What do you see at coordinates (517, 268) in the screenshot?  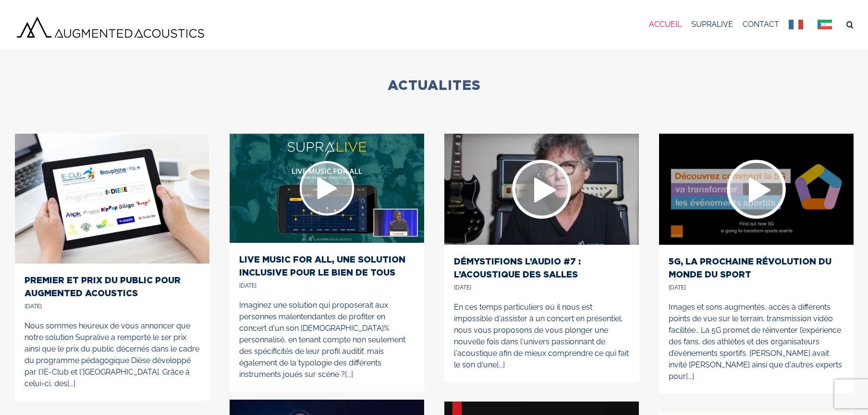 I see `a: DÉMYSTIFIONS L’AUDIO #7 : L’ACOUSTIQUE DES SALLES` at bounding box center [517, 268].